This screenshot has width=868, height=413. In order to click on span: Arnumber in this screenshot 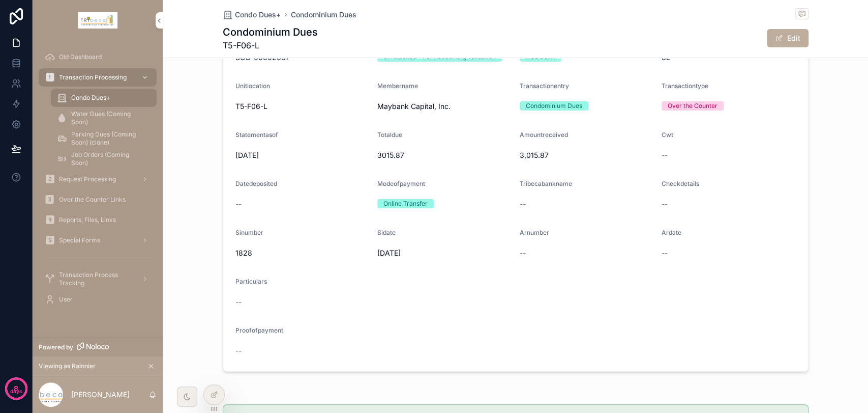, I will do `click(535, 232)`.